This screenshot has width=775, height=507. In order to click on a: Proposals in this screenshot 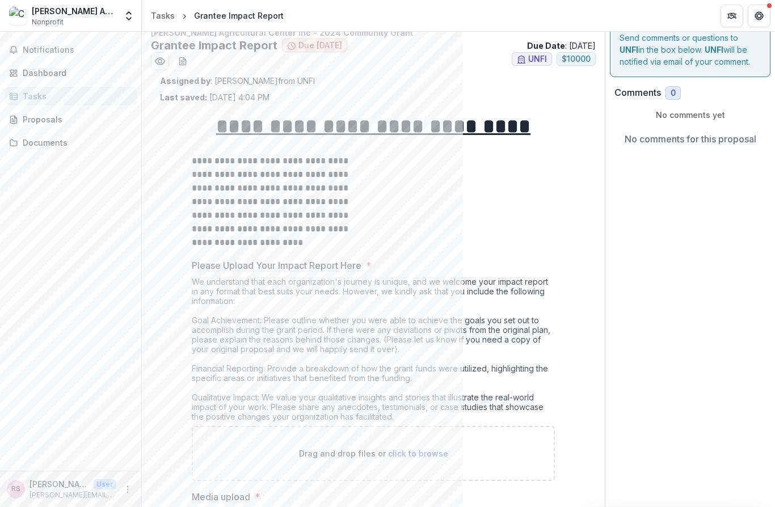, I will do `click(70, 119)`.